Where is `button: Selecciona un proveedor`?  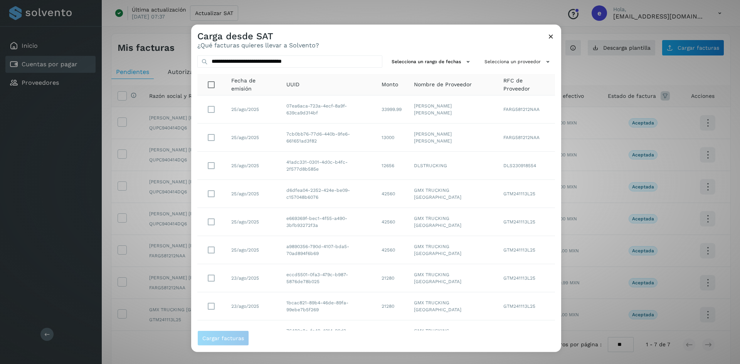 button: Selecciona un proveedor is located at coordinates (518, 61).